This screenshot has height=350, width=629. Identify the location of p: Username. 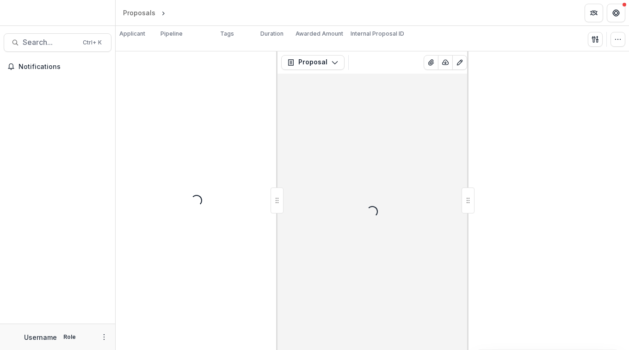
(40, 337).